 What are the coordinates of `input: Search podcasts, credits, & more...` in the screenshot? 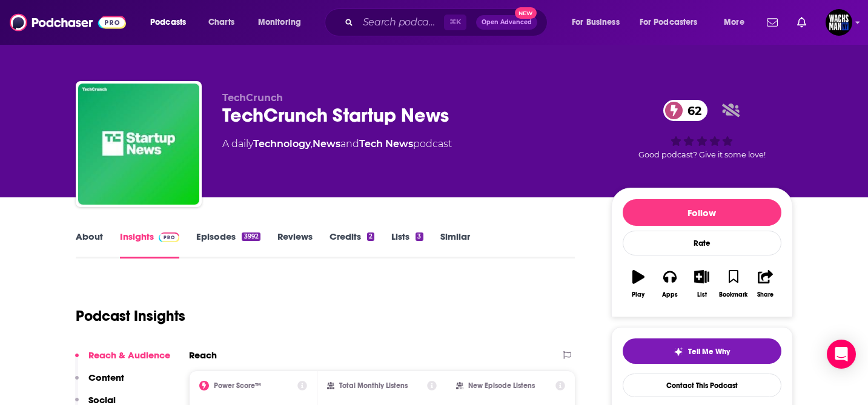 It's located at (401, 22).